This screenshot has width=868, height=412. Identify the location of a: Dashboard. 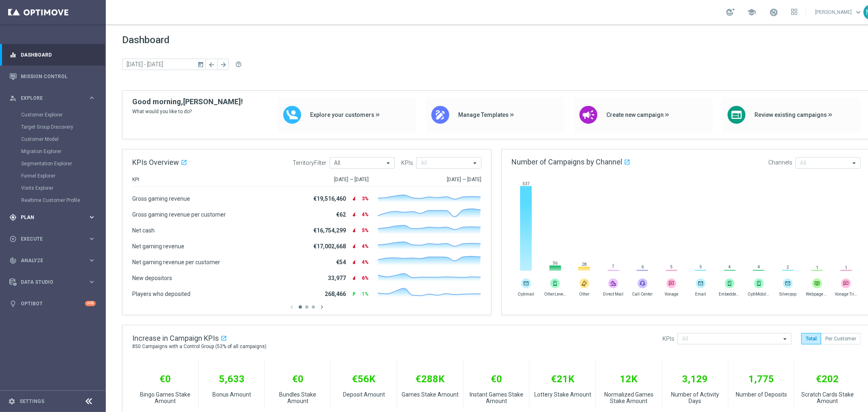
(58, 55).